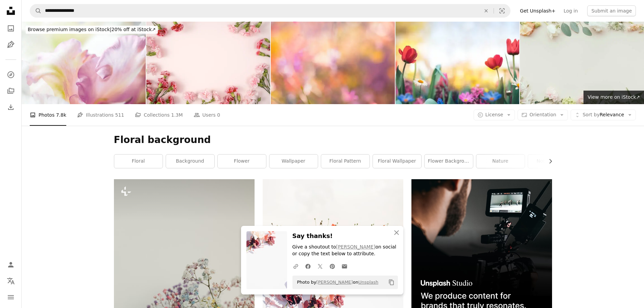 Image resolution: width=644 pixels, height=308 pixels. What do you see at coordinates (207, 115) in the screenshot?
I see `a: Users 0` at bounding box center [207, 115].